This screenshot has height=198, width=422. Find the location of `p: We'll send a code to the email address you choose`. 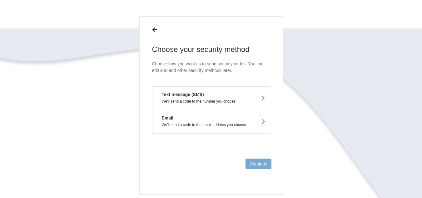

p: We'll send a code to the email address you choose is located at coordinates (211, 125).